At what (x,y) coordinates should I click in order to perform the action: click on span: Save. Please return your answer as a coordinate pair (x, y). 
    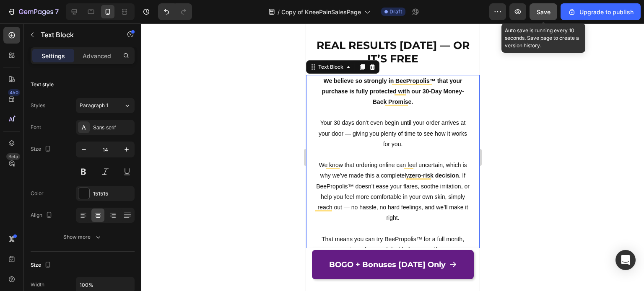
    Looking at the image, I should click on (544, 12).